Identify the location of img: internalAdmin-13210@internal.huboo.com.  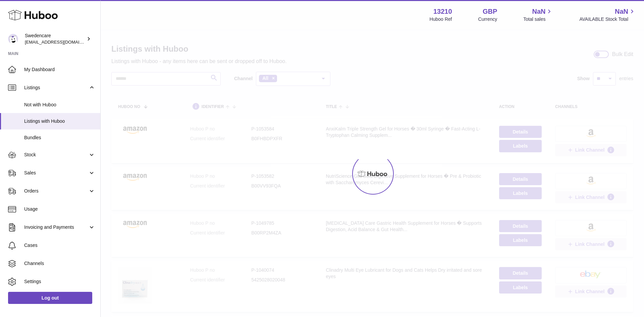
(13, 39).